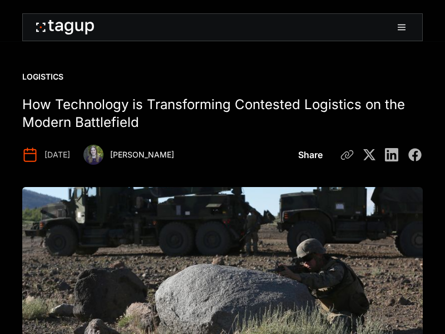 This screenshot has width=445, height=334. Describe the element at coordinates (311, 155) in the screenshot. I see `div: Share` at that location.